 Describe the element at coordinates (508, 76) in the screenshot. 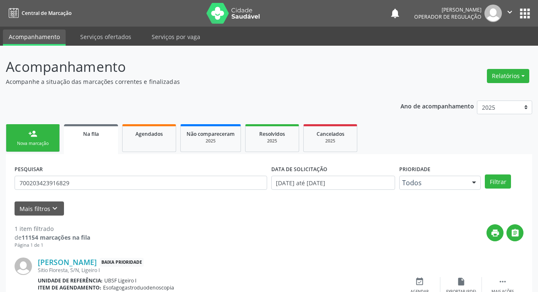

I see `button: Relatórios` at that location.